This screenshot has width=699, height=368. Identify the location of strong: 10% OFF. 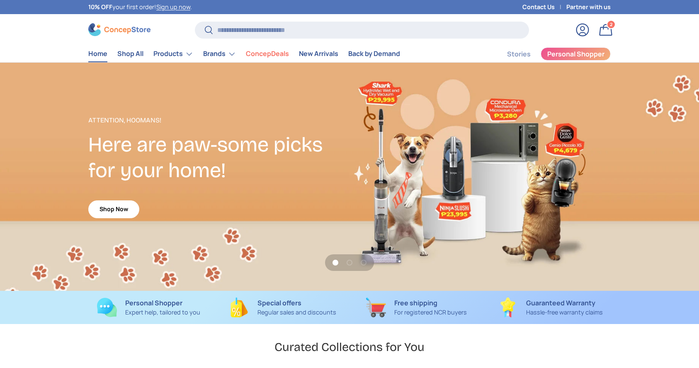
(100, 7).